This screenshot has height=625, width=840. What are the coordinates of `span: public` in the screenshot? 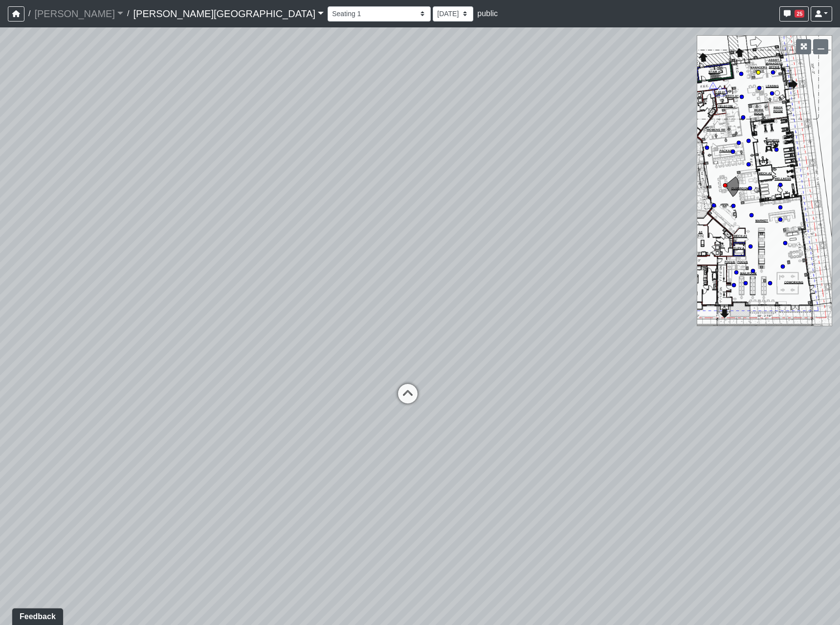 It's located at (487, 13).